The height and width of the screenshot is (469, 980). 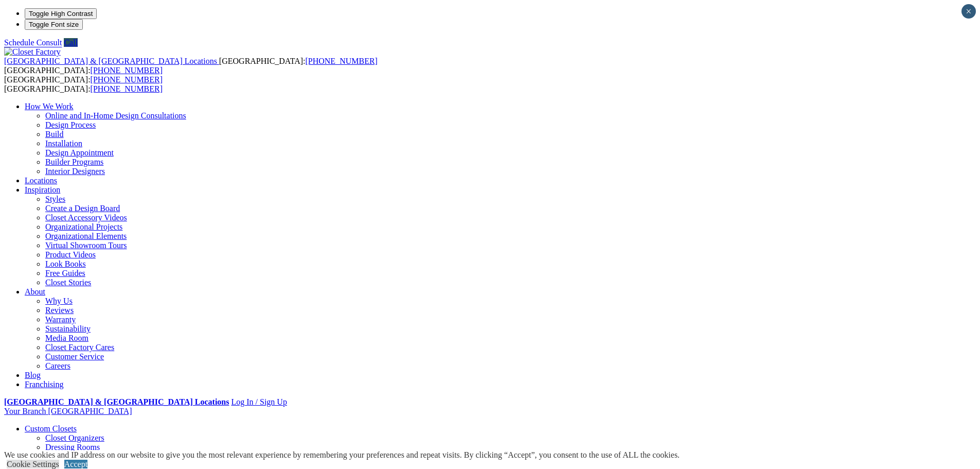 I want to click on a: Log In / Sign Up, so click(x=259, y=402).